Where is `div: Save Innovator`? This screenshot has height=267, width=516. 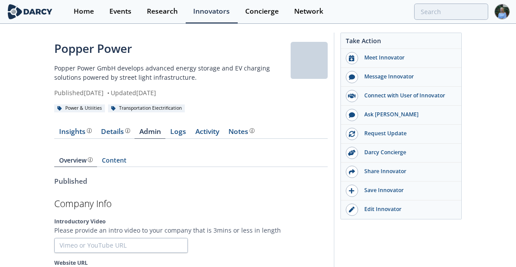
div: Save Innovator is located at coordinates (408, 191).